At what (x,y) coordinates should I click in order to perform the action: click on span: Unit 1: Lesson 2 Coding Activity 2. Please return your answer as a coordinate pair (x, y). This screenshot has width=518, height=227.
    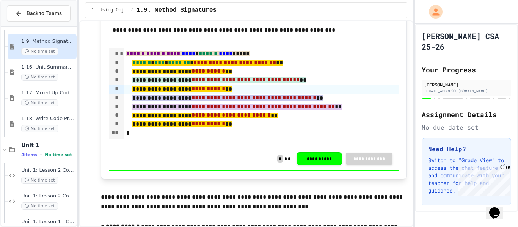
    Looking at the image, I should click on (48, 170).